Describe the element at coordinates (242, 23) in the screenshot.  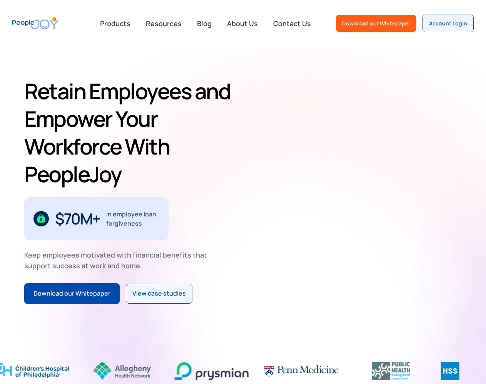
I see `a: About Us` at that location.